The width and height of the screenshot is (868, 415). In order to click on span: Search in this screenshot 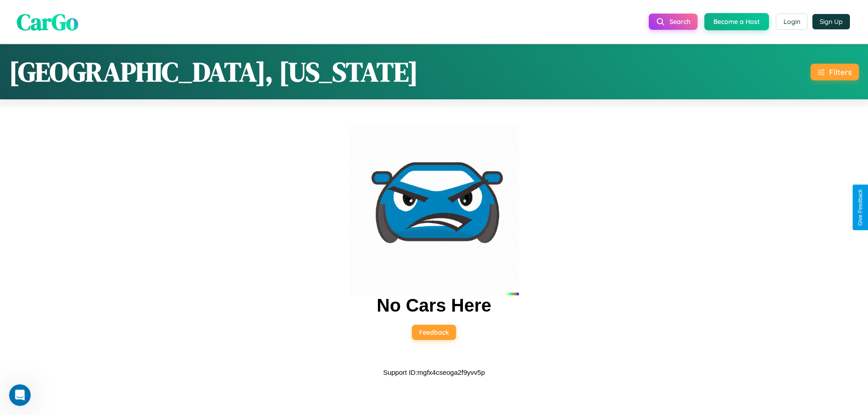, I will do `click(680, 21)`.